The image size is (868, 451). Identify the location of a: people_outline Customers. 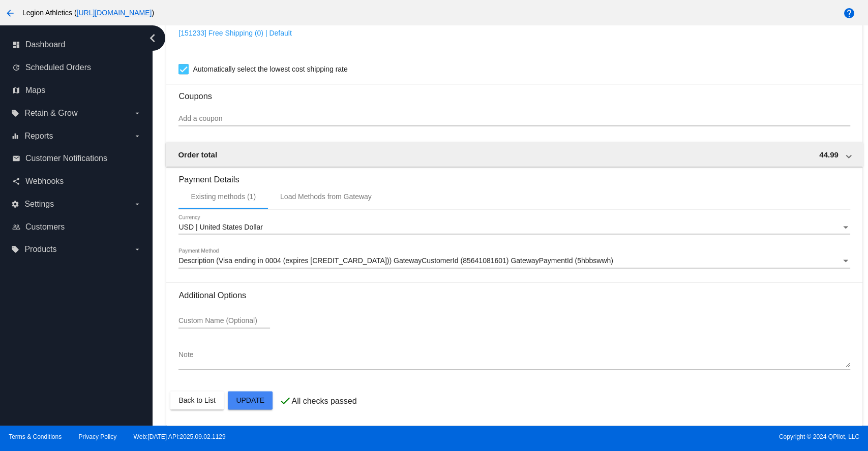
(77, 227).